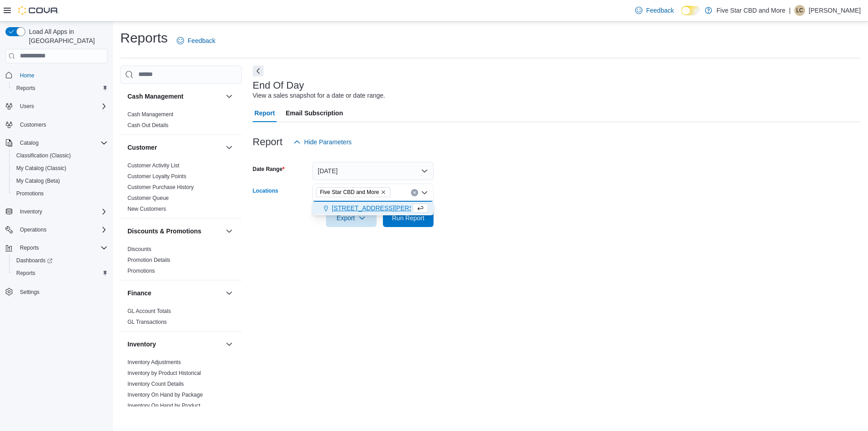 This screenshot has width=868, height=431. Describe the element at coordinates (654, 11) in the screenshot. I see `a: Feedback` at that location.